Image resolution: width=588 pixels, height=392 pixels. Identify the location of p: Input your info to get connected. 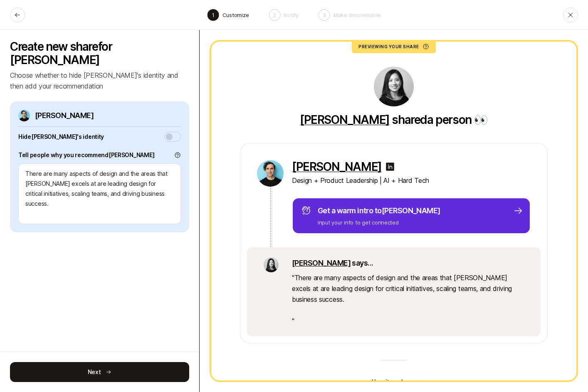
(379, 222).